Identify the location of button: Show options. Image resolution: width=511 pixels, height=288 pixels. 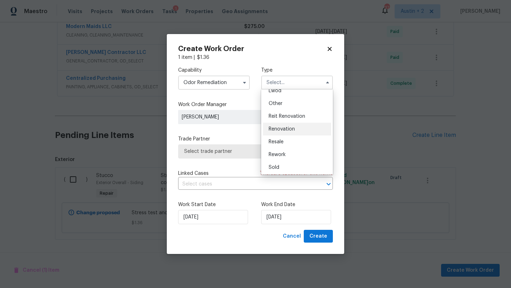
(244, 83).